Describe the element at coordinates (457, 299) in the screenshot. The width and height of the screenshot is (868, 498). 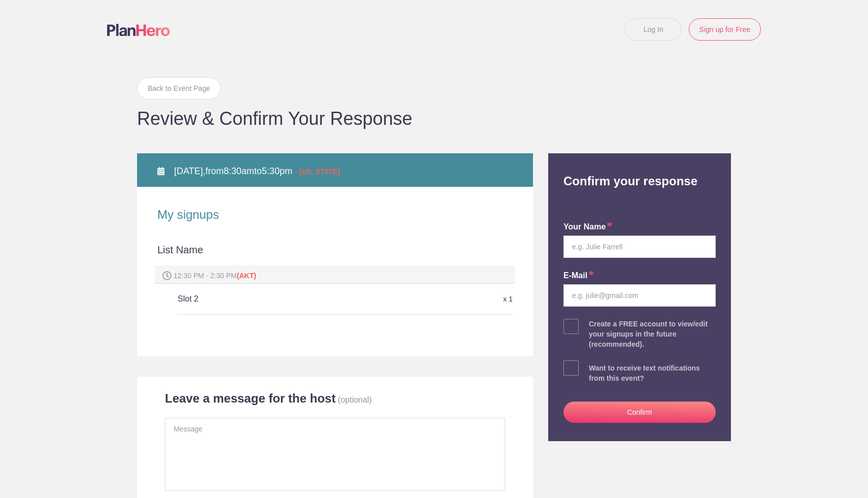
I see `div: x 1` at that location.